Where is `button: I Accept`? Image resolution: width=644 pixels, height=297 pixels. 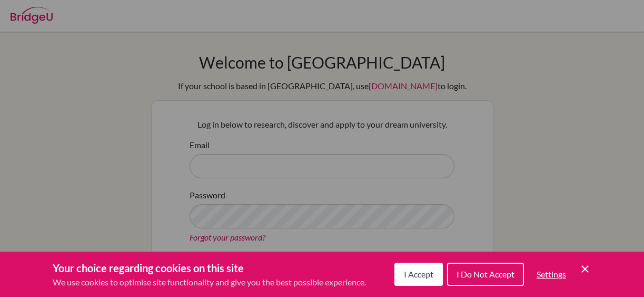 button: I Accept is located at coordinates (419, 274).